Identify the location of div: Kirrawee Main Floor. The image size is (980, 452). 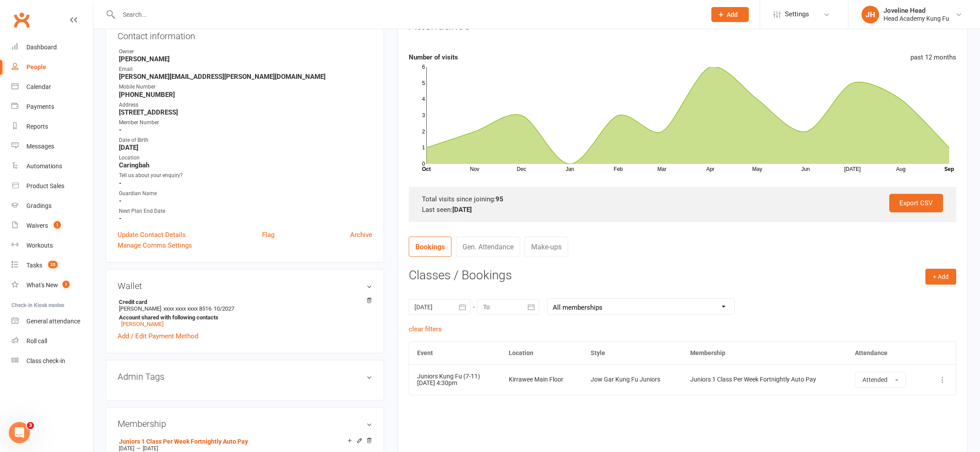
(542, 379).